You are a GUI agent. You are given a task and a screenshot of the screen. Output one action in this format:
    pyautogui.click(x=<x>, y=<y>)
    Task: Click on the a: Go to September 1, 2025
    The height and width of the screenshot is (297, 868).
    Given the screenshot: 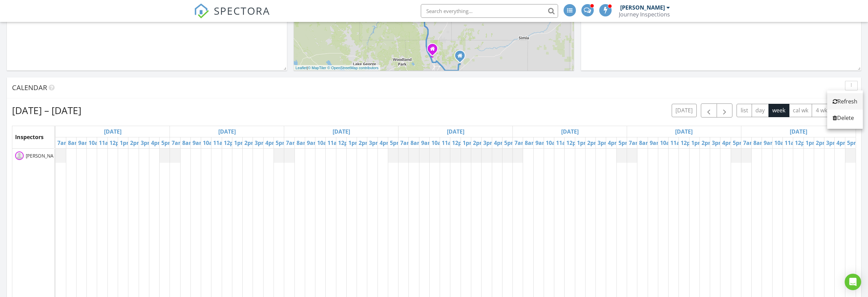 What is the action you would take?
    pyautogui.click(x=570, y=132)
    